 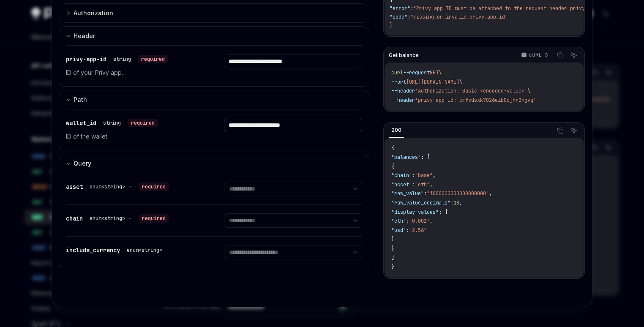 What do you see at coordinates (459, 17) in the screenshot?
I see `span: "missing_or_invalid_privy_app_id"` at bounding box center [459, 17].